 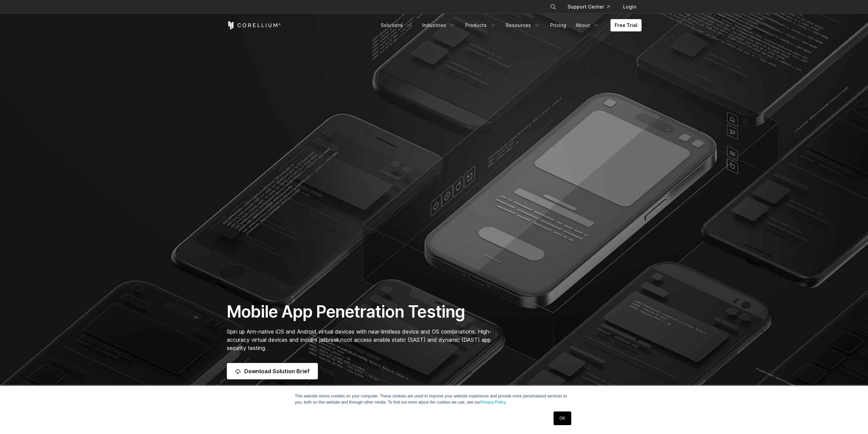 What do you see at coordinates (272, 371) in the screenshot?
I see `a: Download Solution Brief` at bounding box center [272, 371].